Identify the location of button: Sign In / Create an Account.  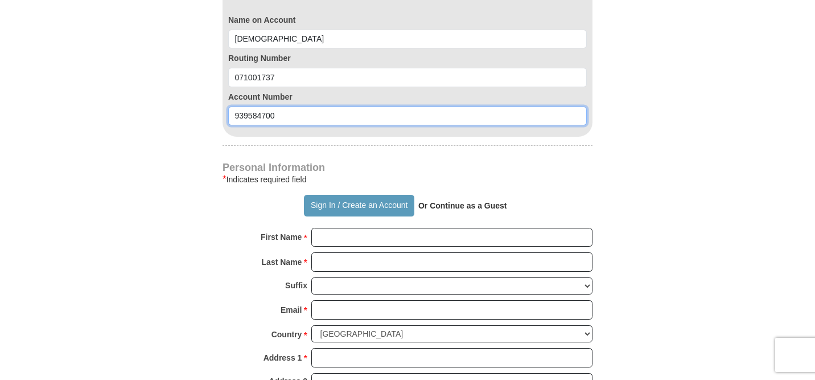
(359, 206).